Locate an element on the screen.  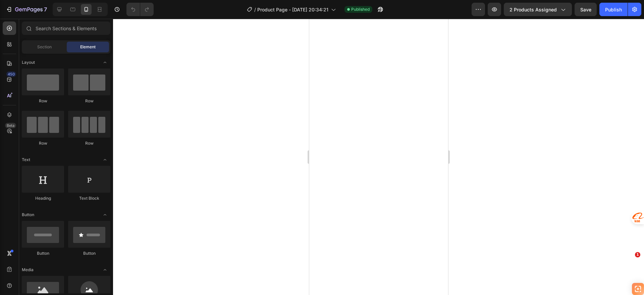
button: 2 products assigned is located at coordinates (538, 10).